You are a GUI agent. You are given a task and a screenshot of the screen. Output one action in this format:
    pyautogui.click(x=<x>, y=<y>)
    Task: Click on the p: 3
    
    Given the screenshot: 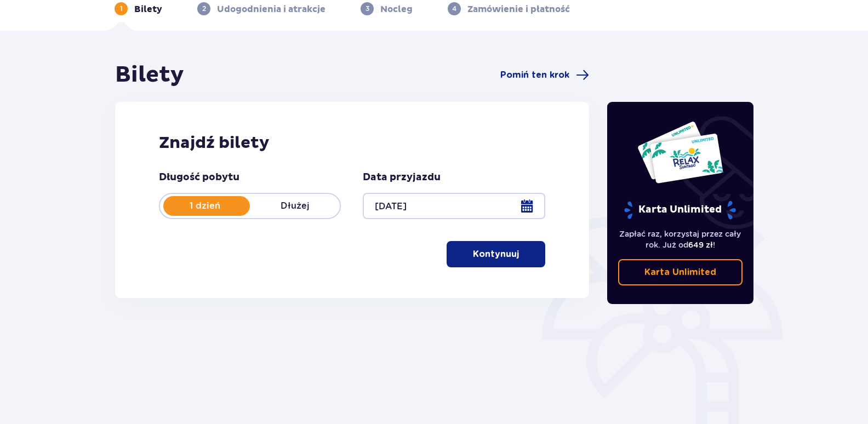 What is the action you would take?
    pyautogui.click(x=367, y=9)
    